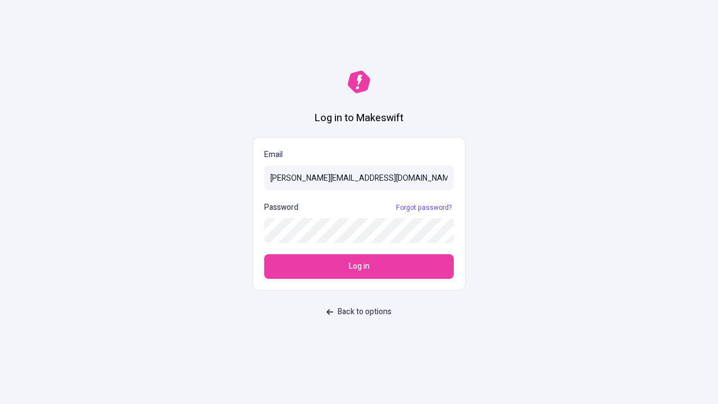  I want to click on p: Email, so click(359, 155).